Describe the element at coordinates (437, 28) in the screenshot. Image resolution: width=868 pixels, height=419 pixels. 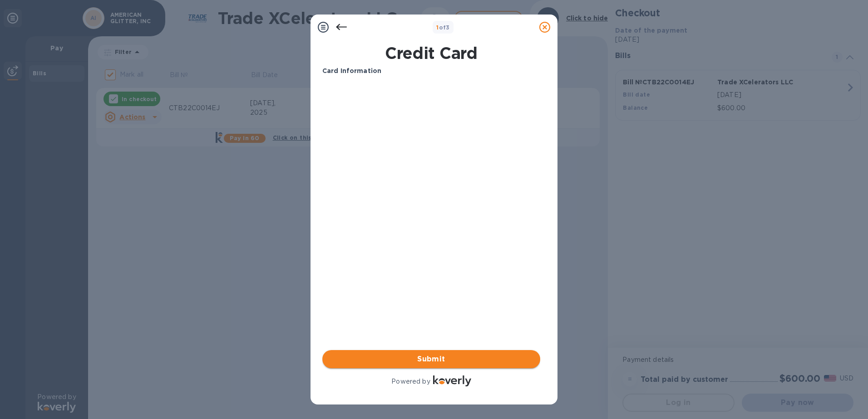
I see `span: 1` at that location.